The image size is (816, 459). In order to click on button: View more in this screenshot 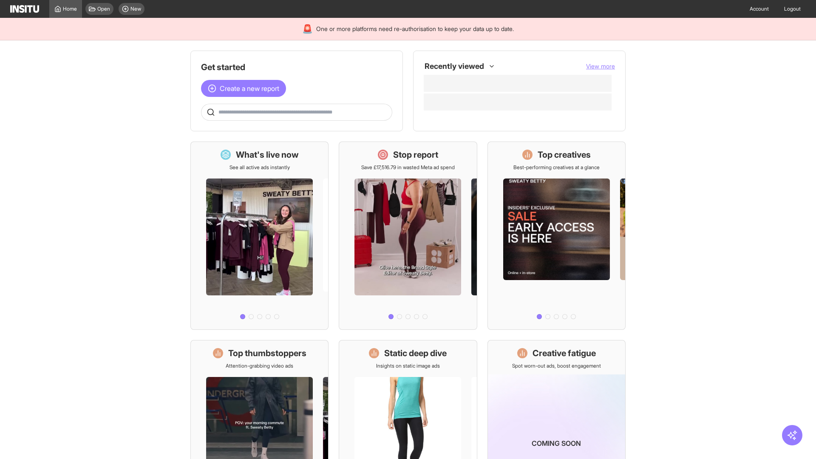, I will do `click(600, 66)`.